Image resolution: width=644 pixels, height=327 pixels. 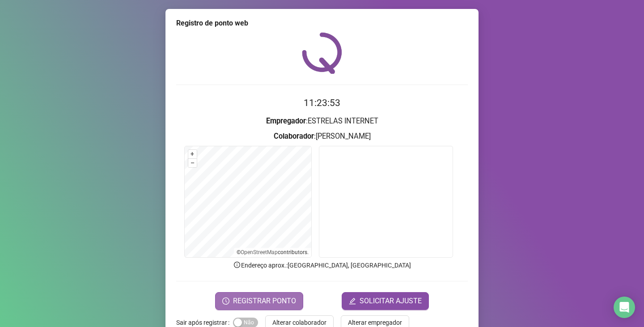 I want to click on button: REGISTRAR PONTO, so click(x=259, y=301).